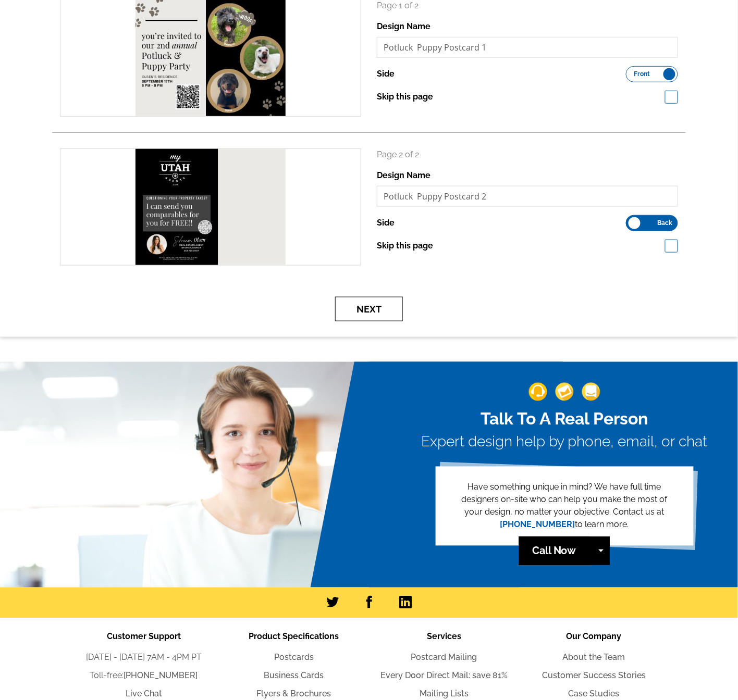 The width and height of the screenshot is (738, 700). I want to click on li: Toll-free:, so click(144, 676).